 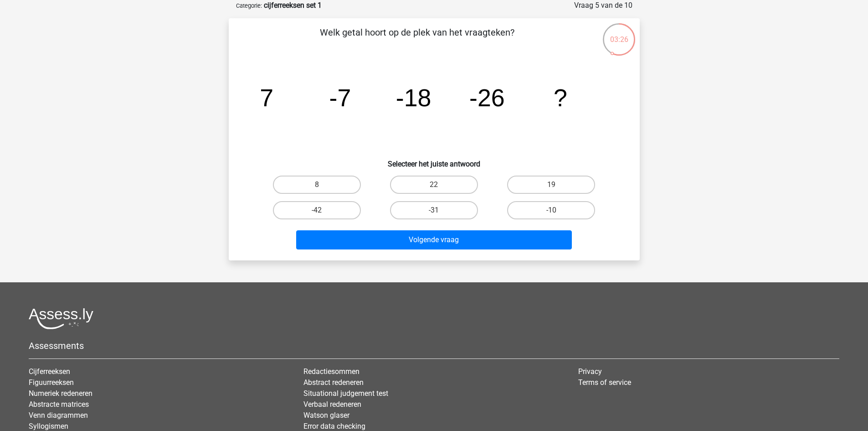 I want to click on a: Syllogismen, so click(x=48, y=426).